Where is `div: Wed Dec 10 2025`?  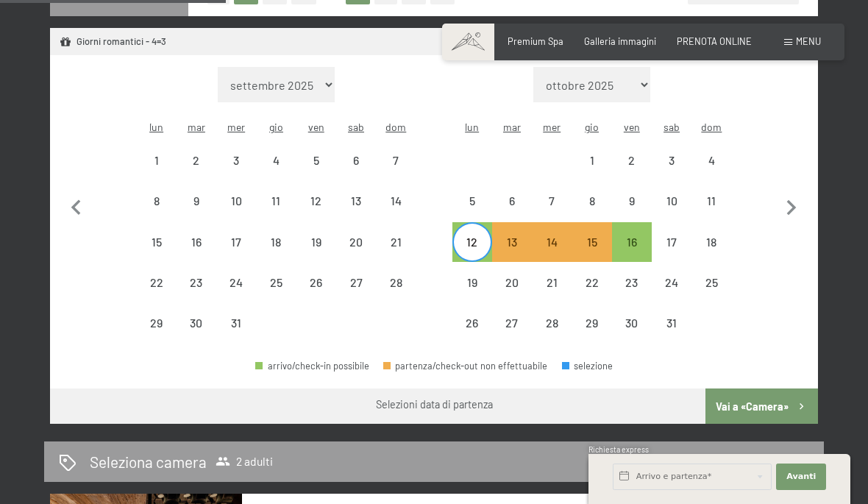 div: Wed Dec 10 2025 is located at coordinates (236, 201).